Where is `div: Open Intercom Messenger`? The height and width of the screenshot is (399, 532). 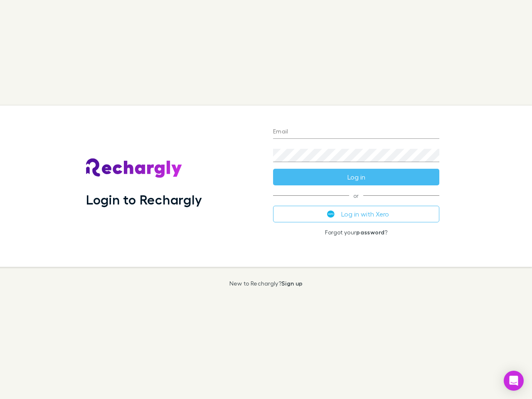 div: Open Intercom Messenger is located at coordinates (514, 381).